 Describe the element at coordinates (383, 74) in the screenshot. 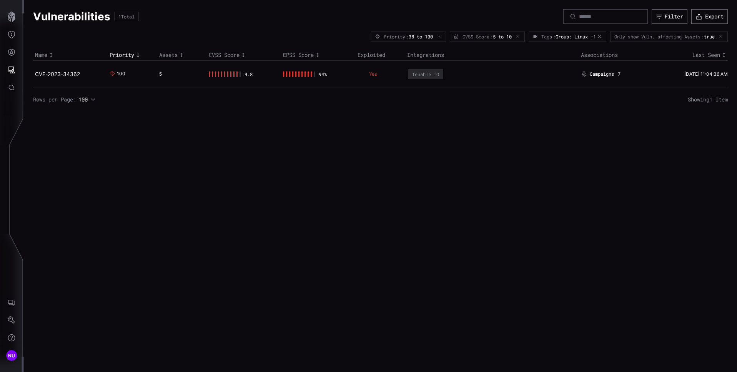

I see `p: Yes` at that location.